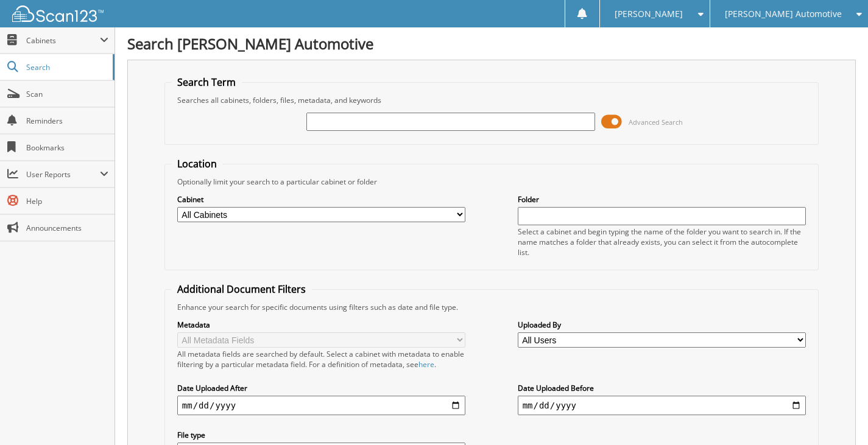 This screenshot has height=445, width=868. Describe the element at coordinates (241, 290) in the screenshot. I see `legend: Additional Document Filters` at that location.